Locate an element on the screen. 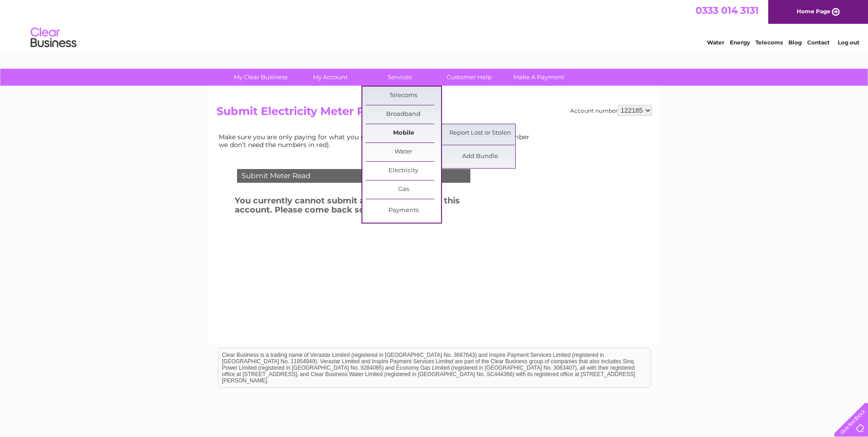 The image size is (868, 437). h2: Submit Electricity Meter Read is located at coordinates (434, 114).